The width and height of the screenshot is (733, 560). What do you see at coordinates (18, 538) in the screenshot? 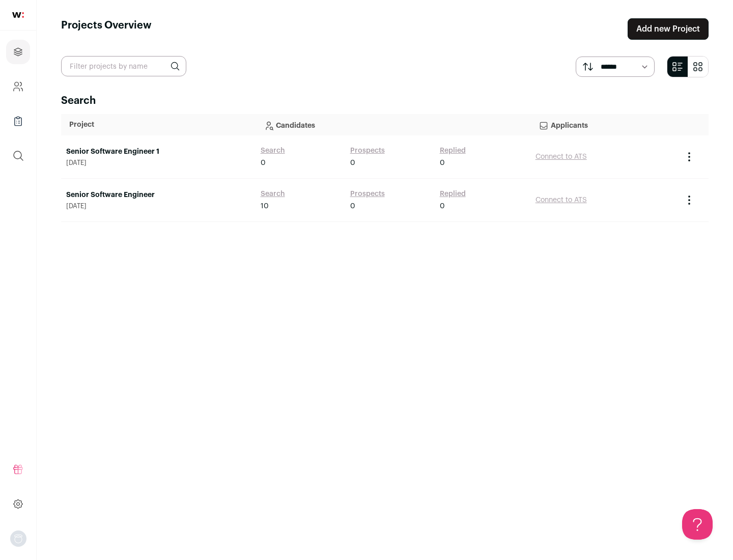
I see `img: nopic.png` at bounding box center [18, 538].